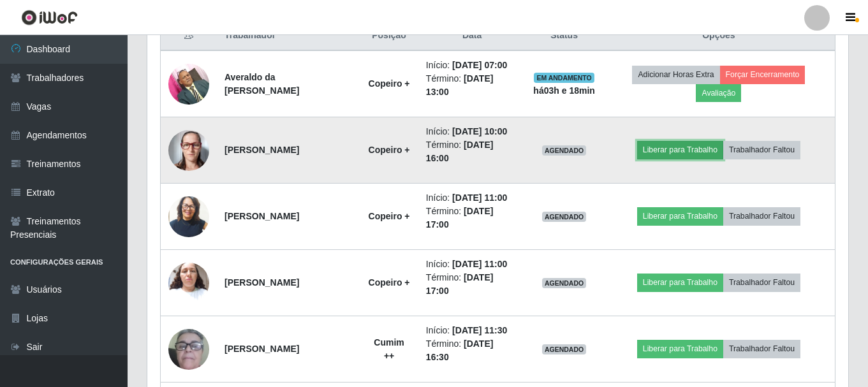 The width and height of the screenshot is (868, 387). I want to click on th: Data, so click(472, 36).